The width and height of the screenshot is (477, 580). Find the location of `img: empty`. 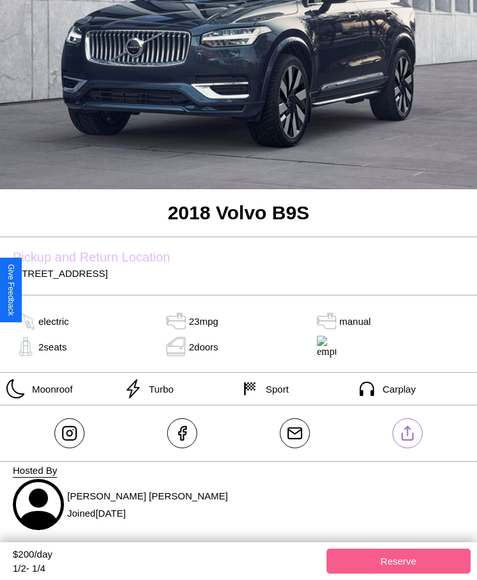

img: empty is located at coordinates (326, 347).